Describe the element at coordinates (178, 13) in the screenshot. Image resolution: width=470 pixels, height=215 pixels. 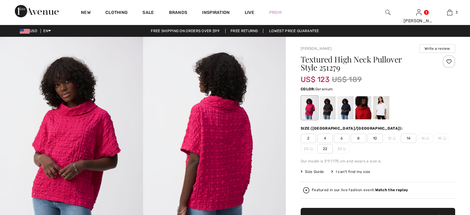
I see `a: Brands` at that location.